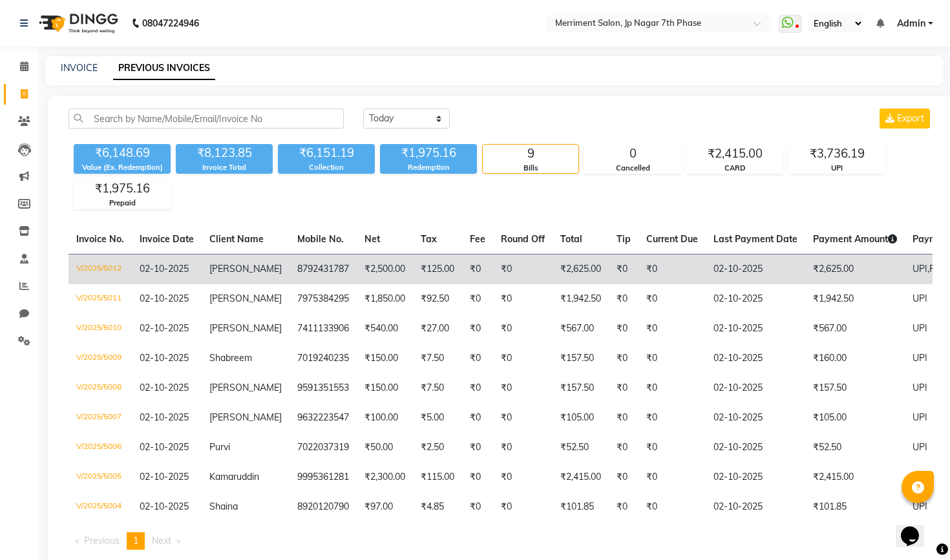 This screenshot has width=950, height=560. Describe the element at coordinates (100, 358) in the screenshot. I see `td: V/2025/5009` at that location.